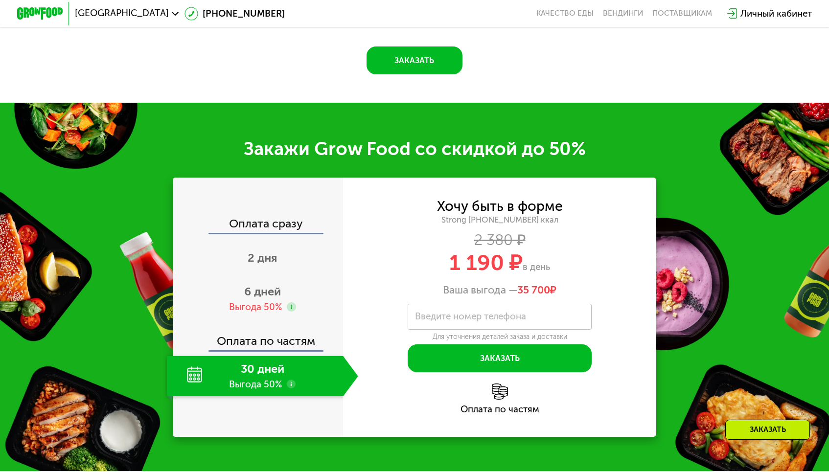 The width and height of the screenshot is (829, 472). Describe the element at coordinates (500, 240) in the screenshot. I see `div: 2 380 ₽` at that location.